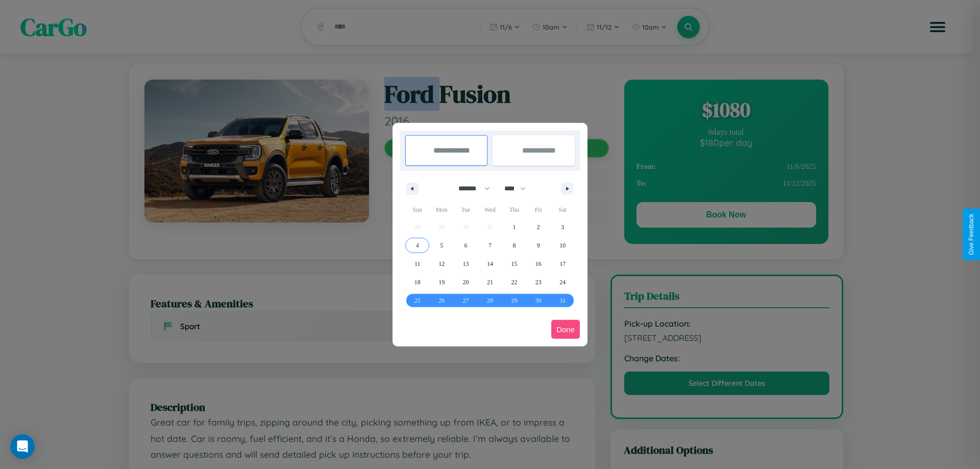 Image resolution: width=980 pixels, height=469 pixels. What do you see at coordinates (490, 301) in the screenshot?
I see `button: 28` at bounding box center [490, 301].